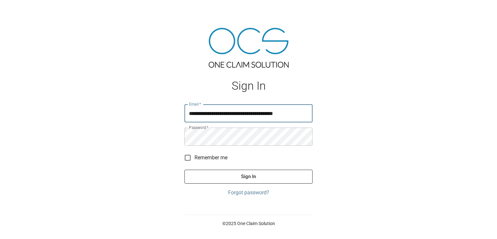 The width and height of the screenshot is (497, 239). What do you see at coordinates (249, 223) in the screenshot?
I see `p: © 2025 One Claim Solution` at bounding box center [249, 223].